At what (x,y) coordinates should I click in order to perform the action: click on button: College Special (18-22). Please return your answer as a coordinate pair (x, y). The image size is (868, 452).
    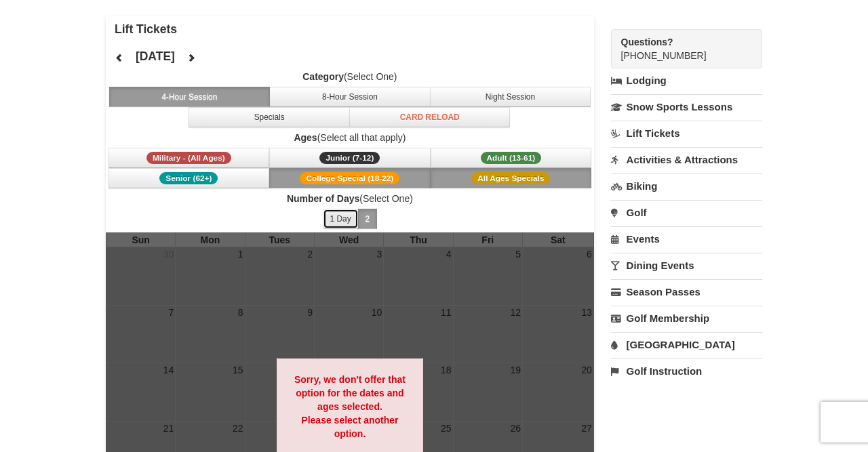
    Looking at the image, I should click on (350, 178).